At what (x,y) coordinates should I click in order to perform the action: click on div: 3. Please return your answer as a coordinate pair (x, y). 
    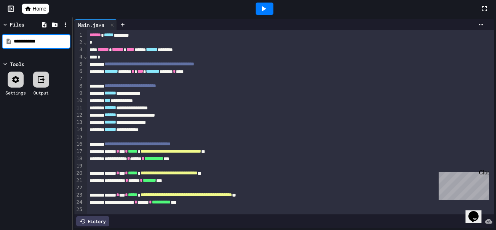
    Looking at the image, I should click on (79, 50).